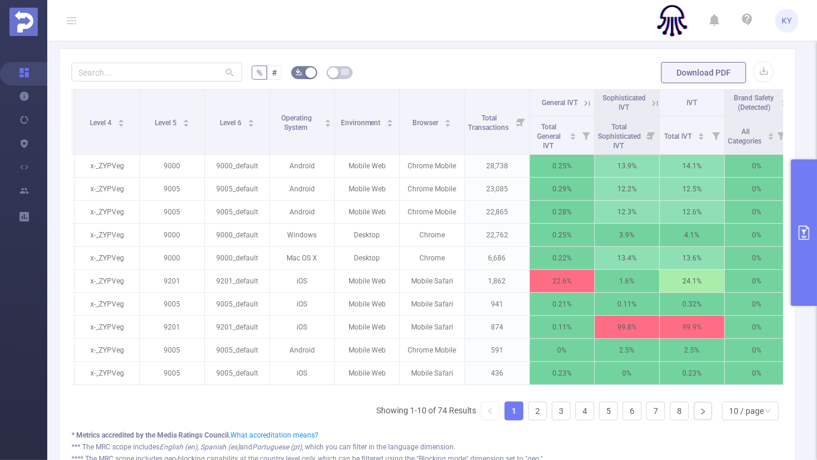 The width and height of the screenshot is (817, 460). What do you see at coordinates (151, 435) in the screenshot?
I see `b: * Metrics accredited by the Media Ratings Council.` at bounding box center [151, 435].